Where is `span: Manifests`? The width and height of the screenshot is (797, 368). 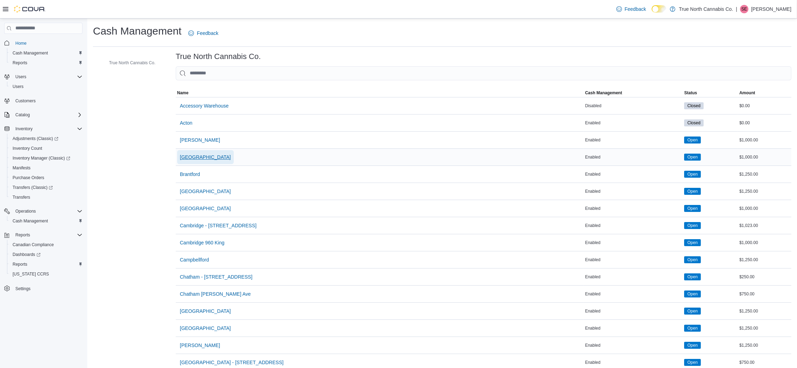
span: Manifests is located at coordinates (46, 168).